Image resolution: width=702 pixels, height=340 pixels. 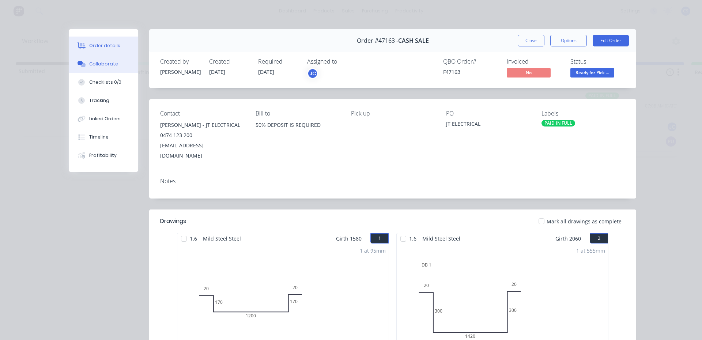 What do you see at coordinates (180, 61) in the screenshot?
I see `div: Created by` at bounding box center [180, 61].